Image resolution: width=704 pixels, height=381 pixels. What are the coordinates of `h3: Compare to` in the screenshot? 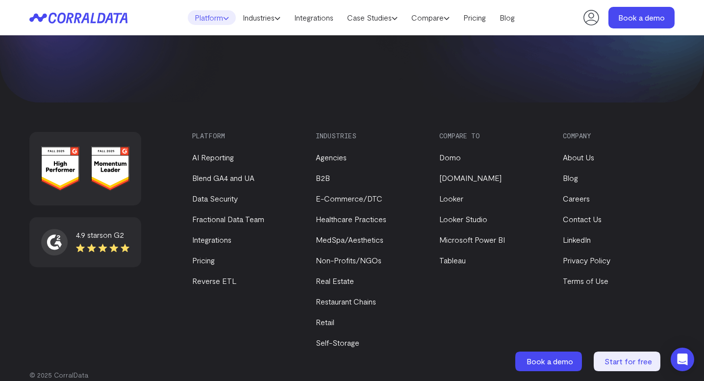 It's located at (493, 136).